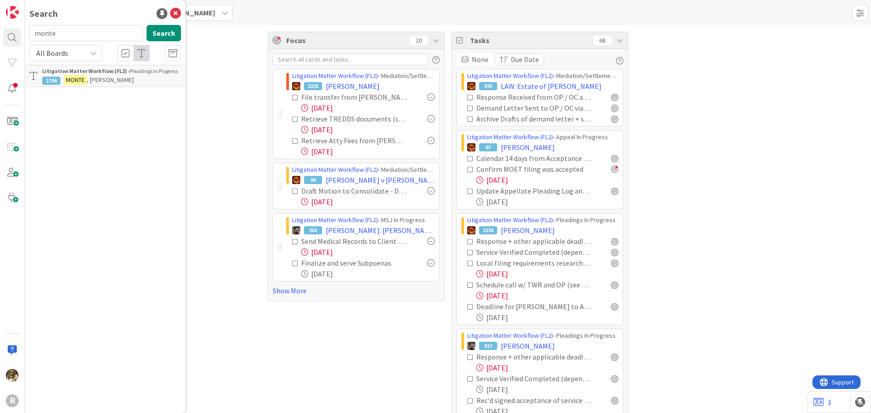 This screenshot has width=871, height=413. I want to click on span: Focus, so click(344, 40).